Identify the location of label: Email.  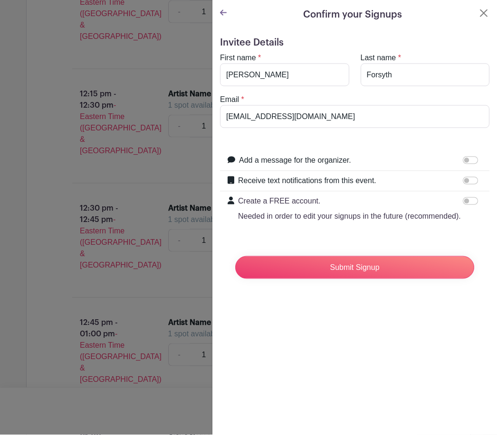
(229, 100).